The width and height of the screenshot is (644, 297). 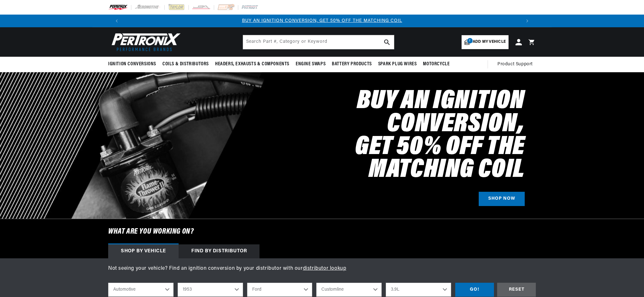 I want to click on a: SHOP NOW, so click(x=501, y=199).